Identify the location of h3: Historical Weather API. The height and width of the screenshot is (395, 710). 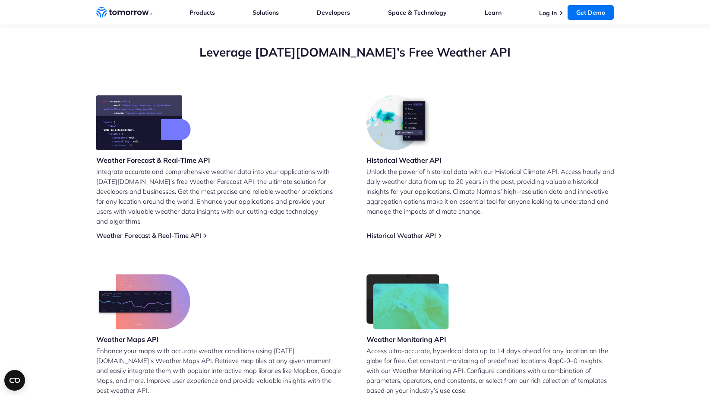
(404, 160).